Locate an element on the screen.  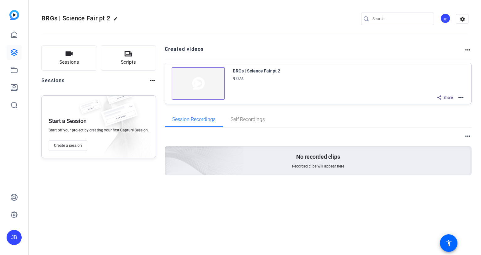
span: BRGs | Science Fair pt 2 is located at coordinates (76, 18).